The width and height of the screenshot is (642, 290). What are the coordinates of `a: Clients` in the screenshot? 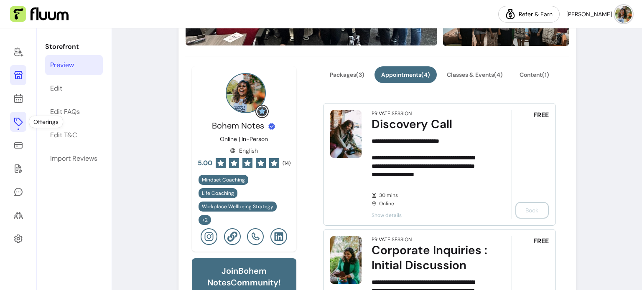 It's located at (18, 216).